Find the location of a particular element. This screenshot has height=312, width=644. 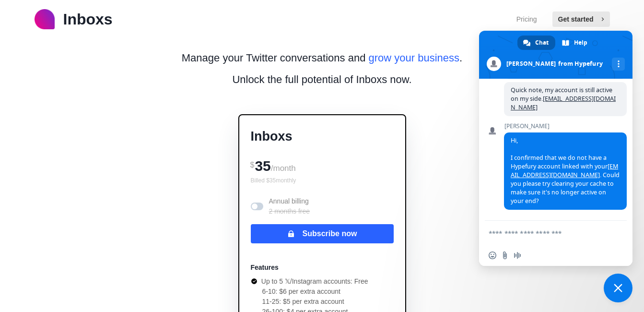

p: Billed $ 35 monthly is located at coordinates (323, 180).